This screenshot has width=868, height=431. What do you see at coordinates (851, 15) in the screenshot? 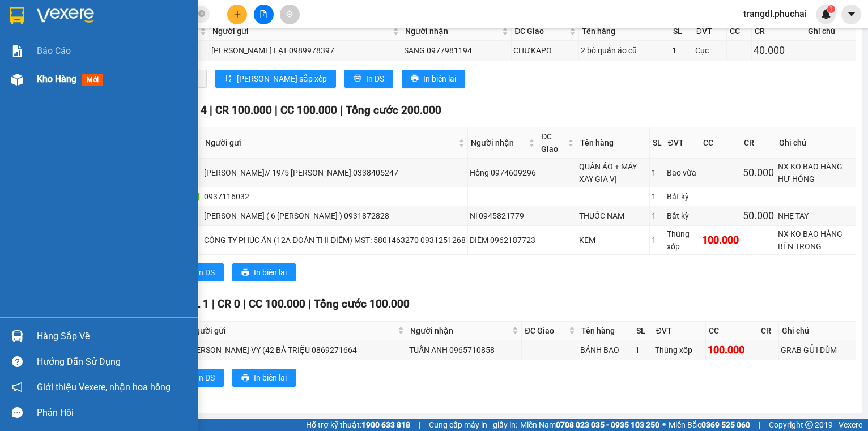
I see `span: caret-down` at bounding box center [851, 15].